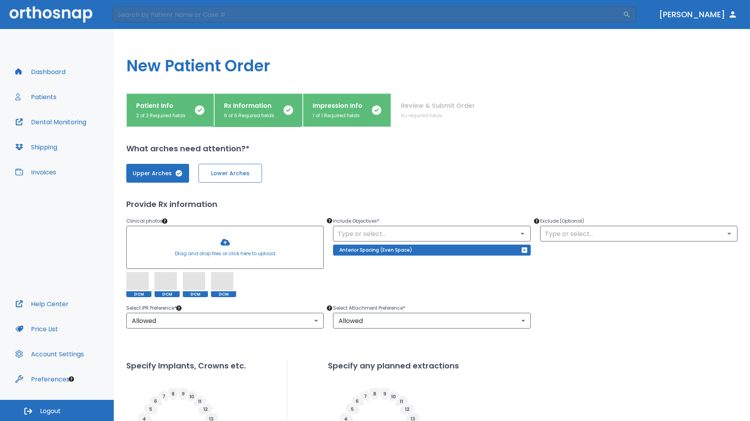 The image size is (750, 421). What do you see at coordinates (36, 147) in the screenshot?
I see `a: Shipping` at bounding box center [36, 147].